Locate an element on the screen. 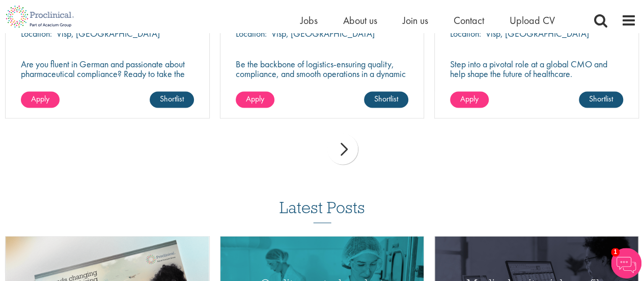  span: About us is located at coordinates (360, 20).